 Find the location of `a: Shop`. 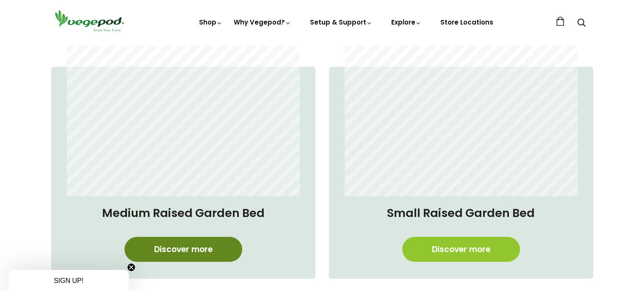

a: Shop is located at coordinates (211, 22).